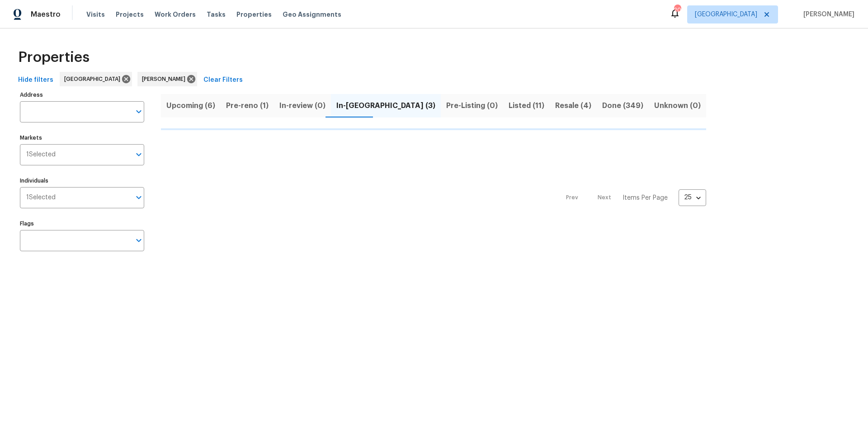 Image resolution: width=868 pixels, height=427 pixels. Describe the element at coordinates (130, 14) in the screenshot. I see `span: Projects` at that location.